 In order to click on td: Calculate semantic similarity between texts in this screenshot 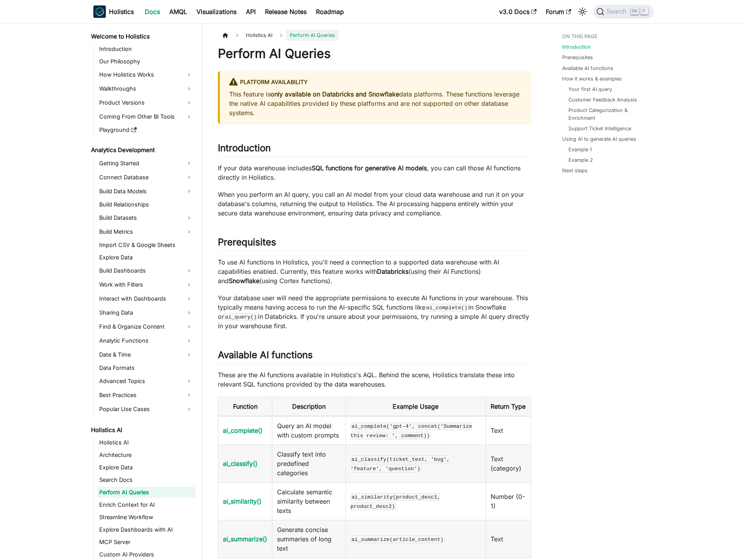, I will do `click(309, 501)`.